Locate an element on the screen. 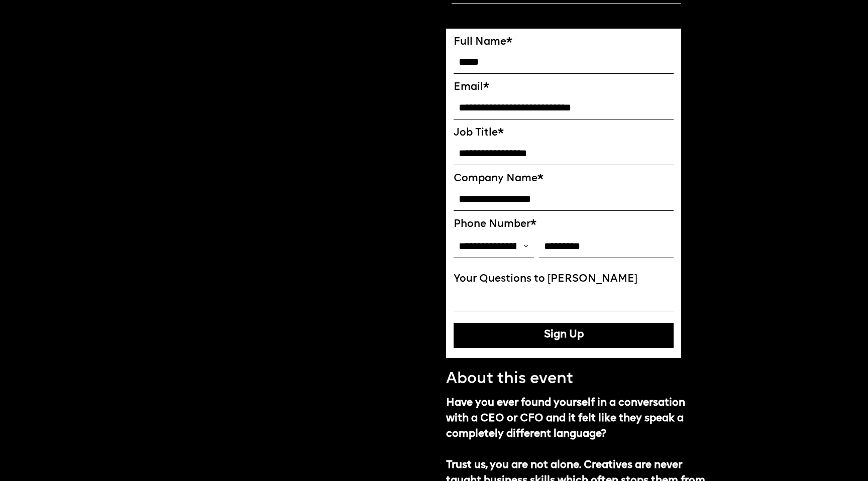 This screenshot has height=481, width=868. label: Job Title is located at coordinates (563, 133).